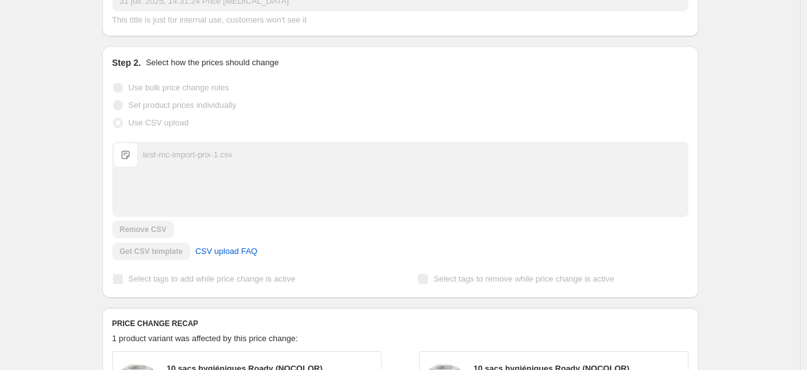 Image resolution: width=807 pixels, height=370 pixels. Describe the element at coordinates (159, 122) in the screenshot. I see `span: Use CSV upload` at that location.